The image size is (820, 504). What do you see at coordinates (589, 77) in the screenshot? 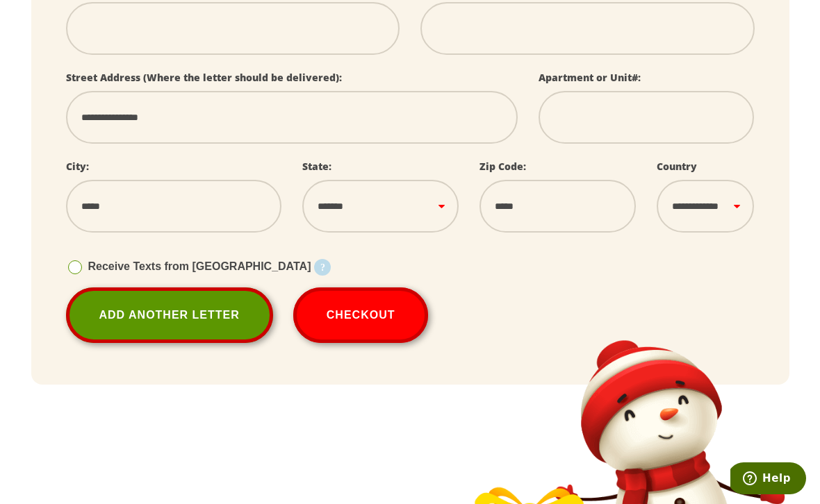
I see `label: Apartment or Unit#:` at bounding box center [589, 77].